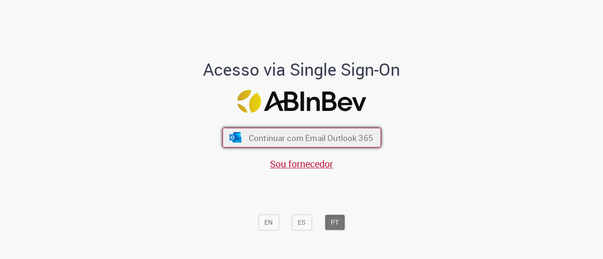  I want to click on button: PT, so click(334, 223).